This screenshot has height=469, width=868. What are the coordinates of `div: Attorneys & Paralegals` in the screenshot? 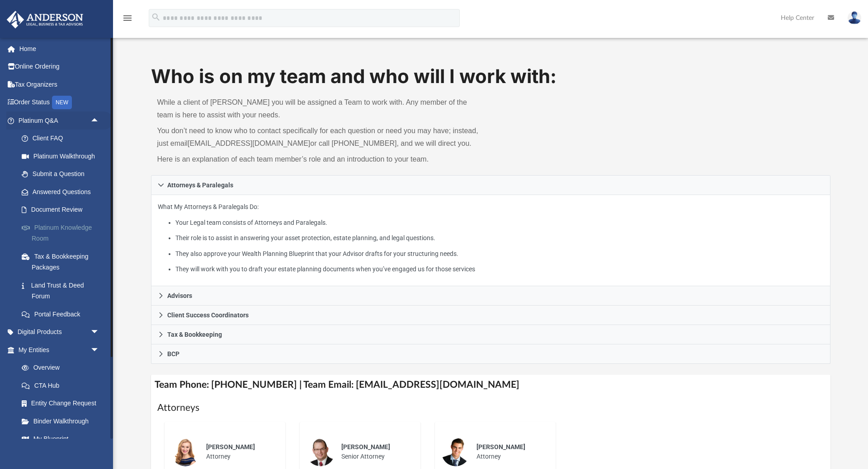 It's located at (491, 241).